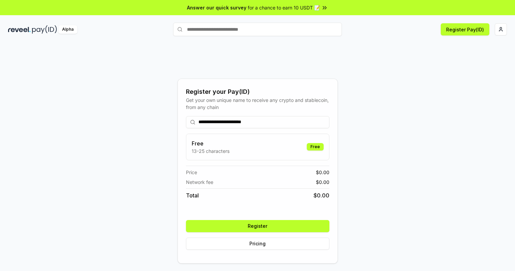  What do you see at coordinates (19, 29) in the screenshot?
I see `img: reveel_dark` at bounding box center [19, 29].